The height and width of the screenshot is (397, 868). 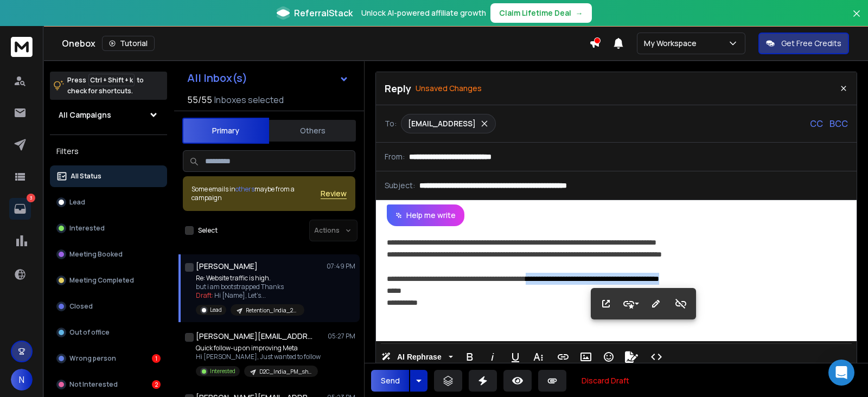 What do you see at coordinates (656, 304) in the screenshot?
I see `button: Edit Link` at bounding box center [656, 304].